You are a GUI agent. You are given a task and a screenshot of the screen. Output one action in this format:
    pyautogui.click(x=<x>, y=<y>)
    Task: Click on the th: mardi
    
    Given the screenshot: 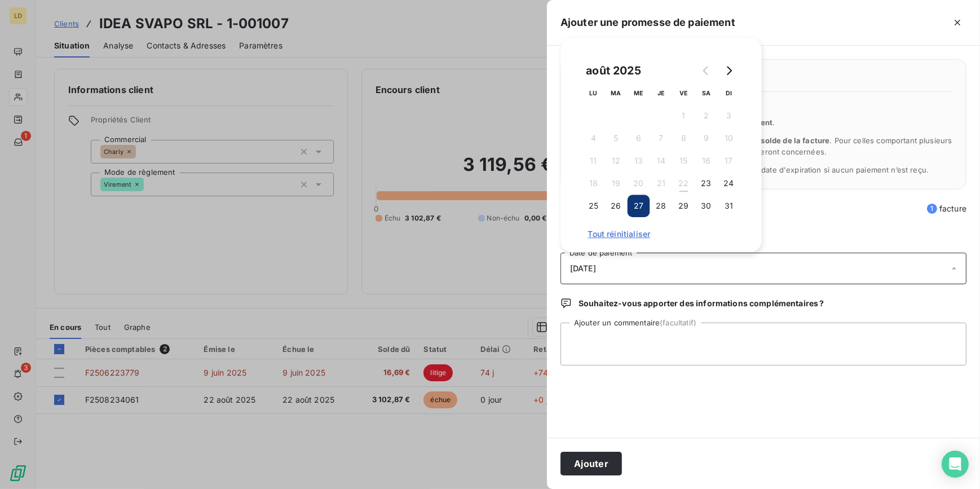 What is the action you would take?
    pyautogui.click(x=616, y=93)
    